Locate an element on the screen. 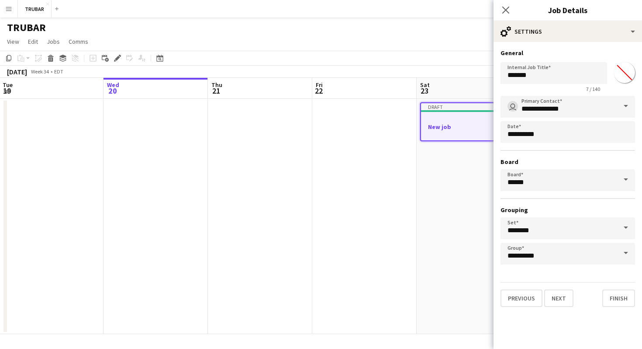 Image resolution: width=642 pixels, height=349 pixels. h3: Board is located at coordinates (568, 162).